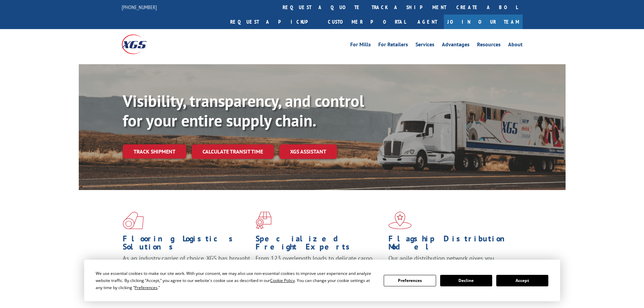 This screenshot has width=644, height=308. Describe the element at coordinates (235, 280) in the screenshot. I see `div: We use essential cookies to make our site work. With your consent, we may also use non-essential ...` at that location.